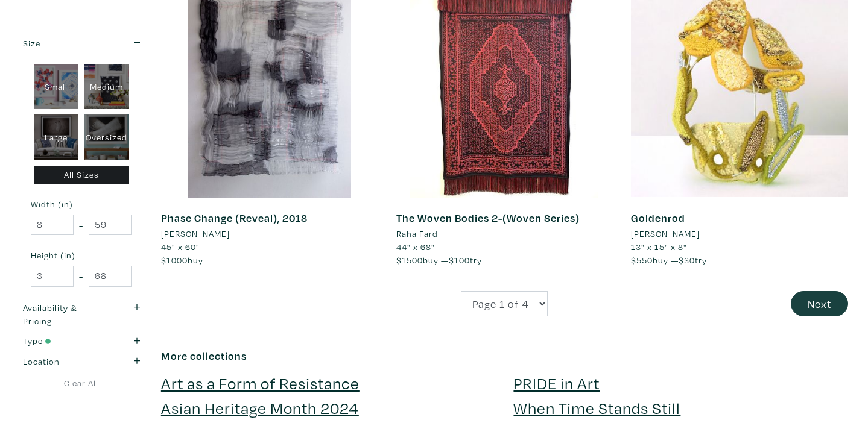 This screenshot has height=426, width=868. I want to click on div: Large, so click(56, 137).